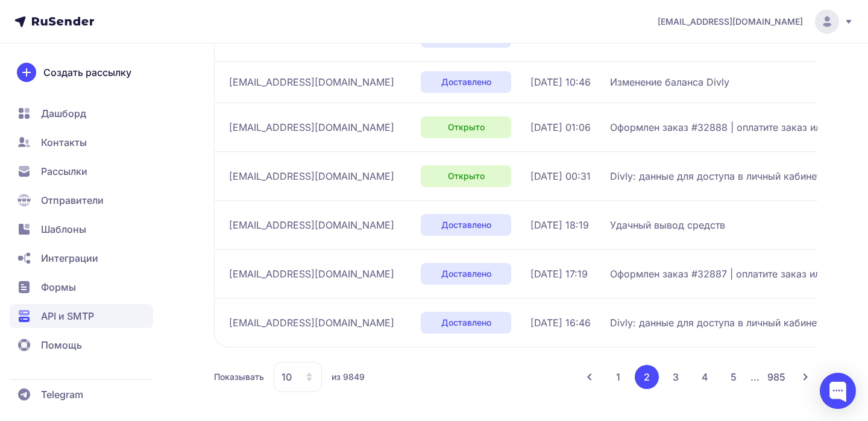 Image resolution: width=868 pixels, height=421 pixels. What do you see at coordinates (287, 377) in the screenshot?
I see `span: 10` at bounding box center [287, 377].